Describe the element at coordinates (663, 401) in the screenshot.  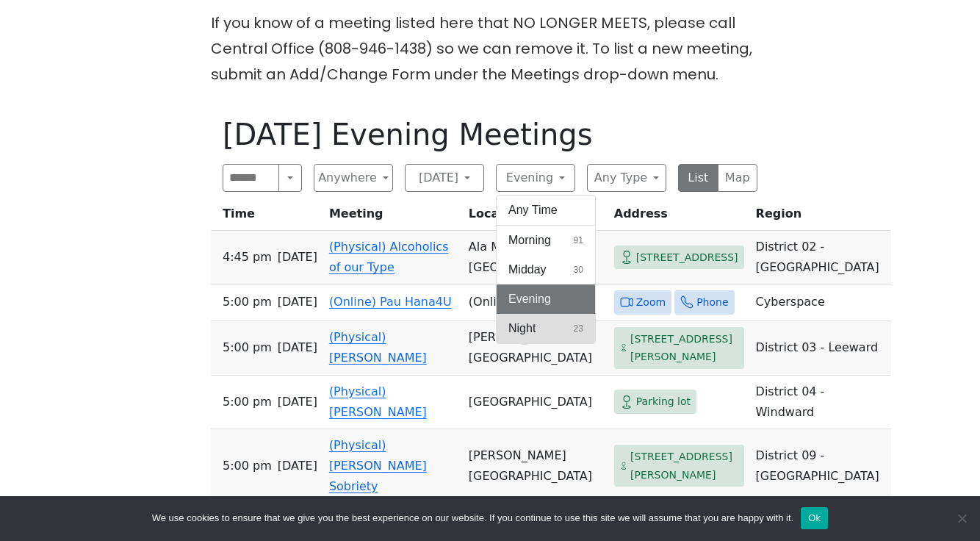
I see `span: Parking lot` at that location.